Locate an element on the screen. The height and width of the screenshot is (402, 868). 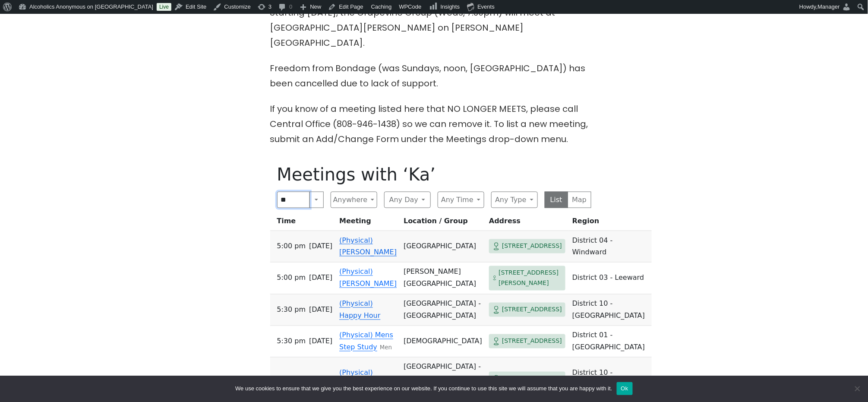
th: Time is located at coordinates (303, 223).